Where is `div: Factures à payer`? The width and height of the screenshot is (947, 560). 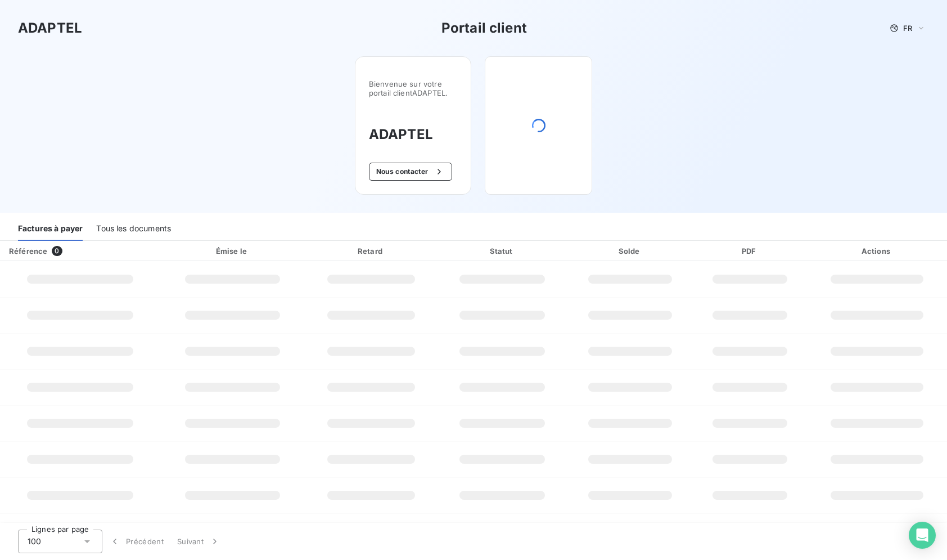
div: Factures à payer is located at coordinates (50, 229).